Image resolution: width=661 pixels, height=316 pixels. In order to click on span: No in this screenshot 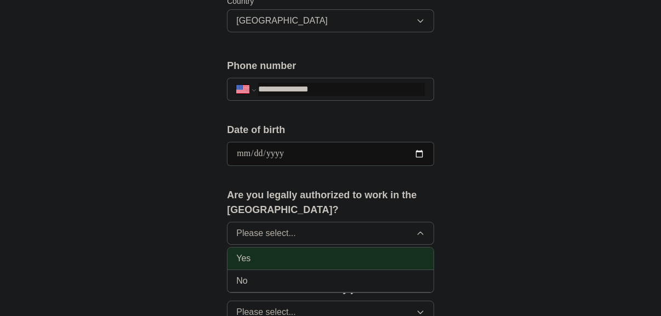, I will do `click(242, 281)`.